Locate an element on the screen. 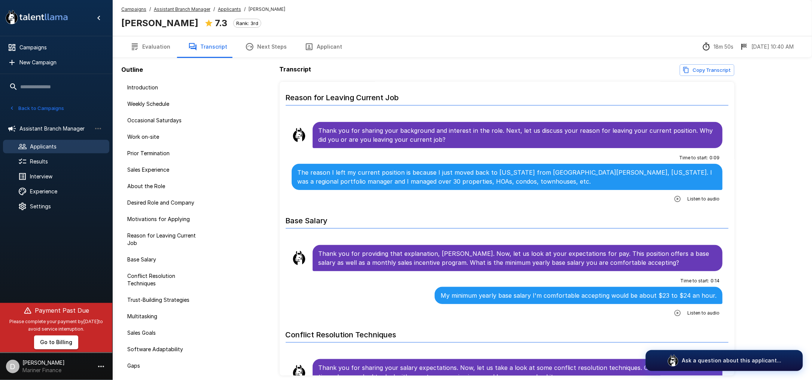  b: 7.3 is located at coordinates (221, 23).